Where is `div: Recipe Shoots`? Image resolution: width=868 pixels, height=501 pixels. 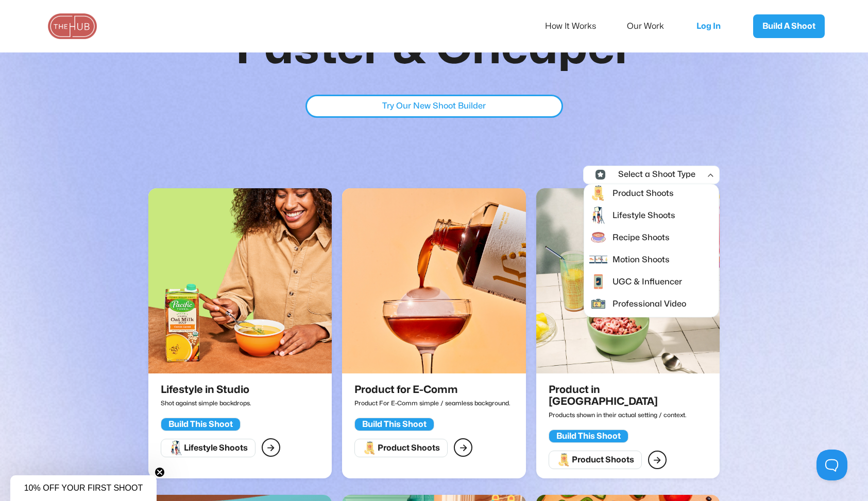
div: Recipe Shoots is located at coordinates (639, 237).